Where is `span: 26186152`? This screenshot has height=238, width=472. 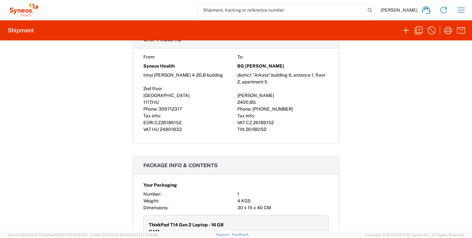 span: 26186152 is located at coordinates (256, 129).